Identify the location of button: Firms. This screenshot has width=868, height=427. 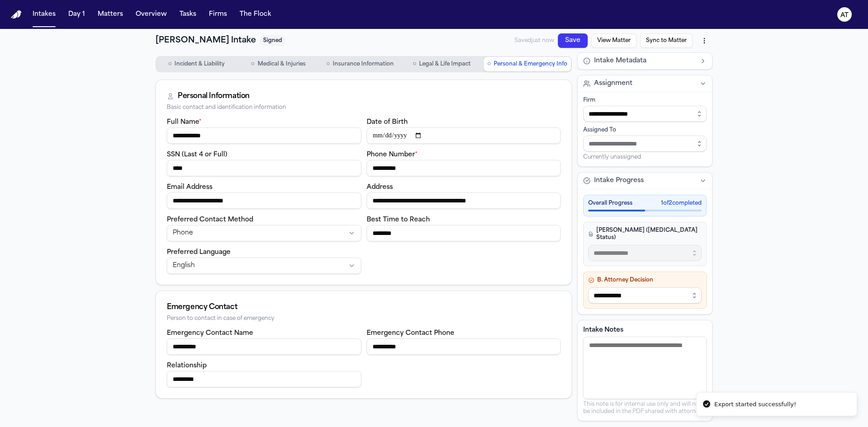
(218, 14).